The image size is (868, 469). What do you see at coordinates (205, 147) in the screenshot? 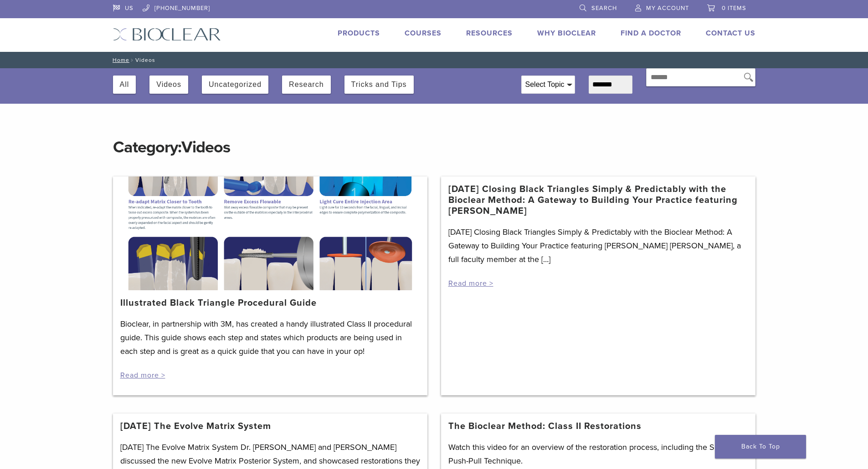
I see `span: Videos` at bounding box center [205, 147].